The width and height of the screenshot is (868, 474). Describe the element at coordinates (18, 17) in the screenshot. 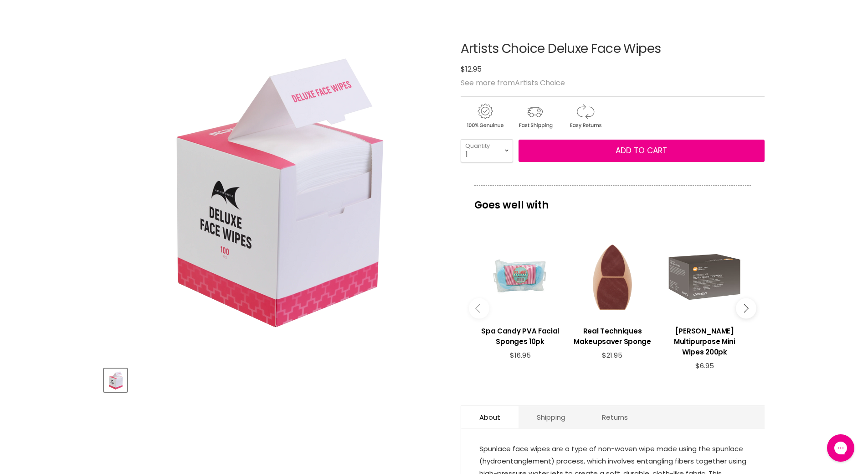

I see `button: Open gorgias live chat` at that location.